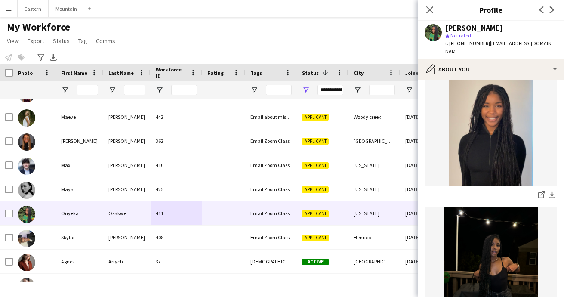 This screenshot has width=564, height=297. Describe the element at coordinates (27, 238) in the screenshot. I see `img: Skylar Saunders` at that location.